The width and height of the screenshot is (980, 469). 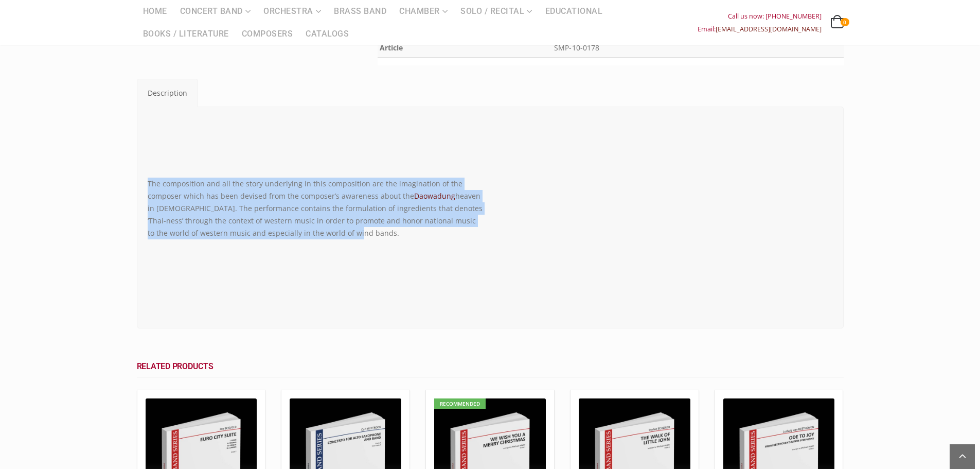 I want to click on p: SMP-10-0178, so click(x=698, y=48).